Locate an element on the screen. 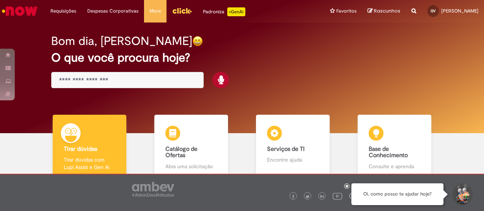 This screenshot has width=484, height=211. img: ServiceNow is located at coordinates (20, 11).